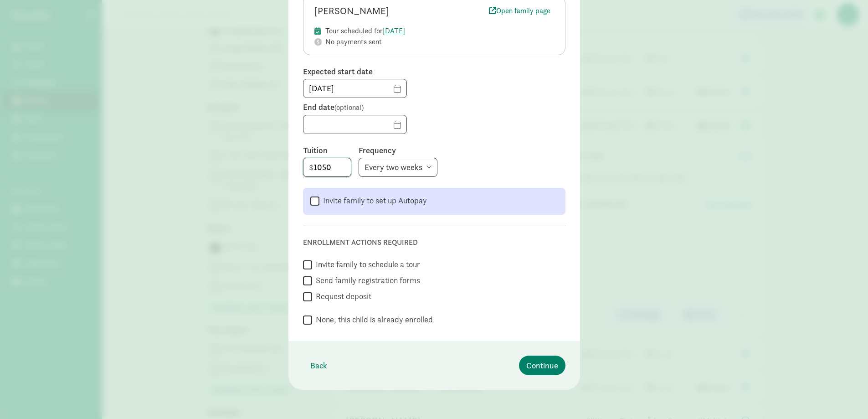  I want to click on div: Enrollment actions required, so click(434, 242).